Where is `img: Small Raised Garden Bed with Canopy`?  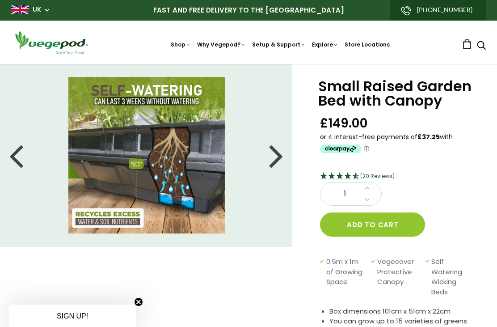
img: Small Raised Garden Bed with Canopy is located at coordinates (147, 155).